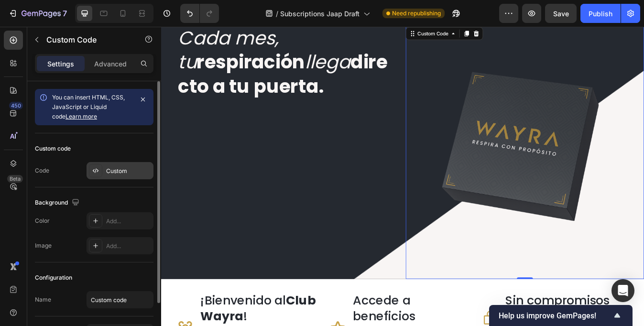  What do you see at coordinates (81, 116) in the screenshot?
I see `a: Learn more` at bounding box center [81, 116].